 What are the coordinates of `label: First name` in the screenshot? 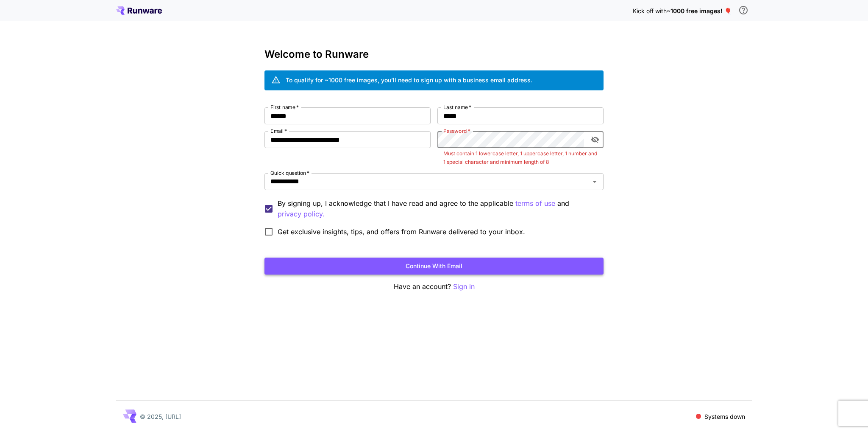 It's located at (285, 106).